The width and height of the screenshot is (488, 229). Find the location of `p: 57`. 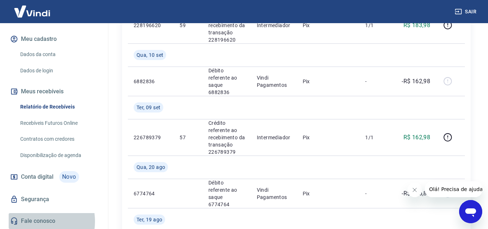

p: 57 is located at coordinates (188, 137).